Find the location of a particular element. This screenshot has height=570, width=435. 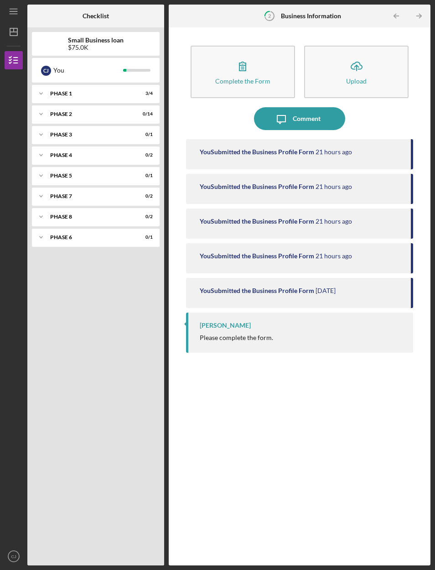

div: 3 / 4 is located at coordinates (145, 94).